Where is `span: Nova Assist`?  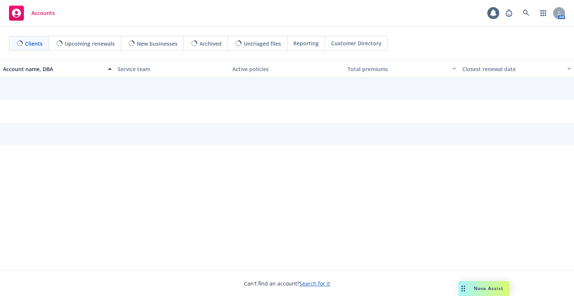
span: Nova Assist is located at coordinates (488, 288).